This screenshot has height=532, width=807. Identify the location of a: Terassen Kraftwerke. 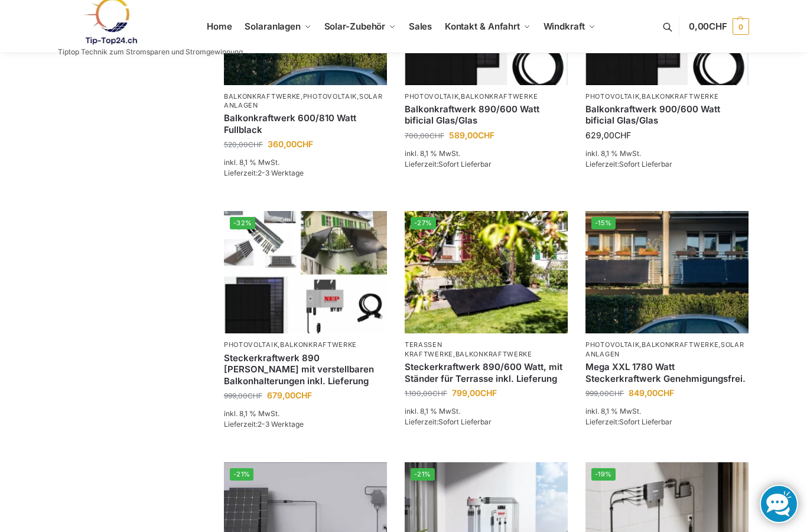
(429, 349).